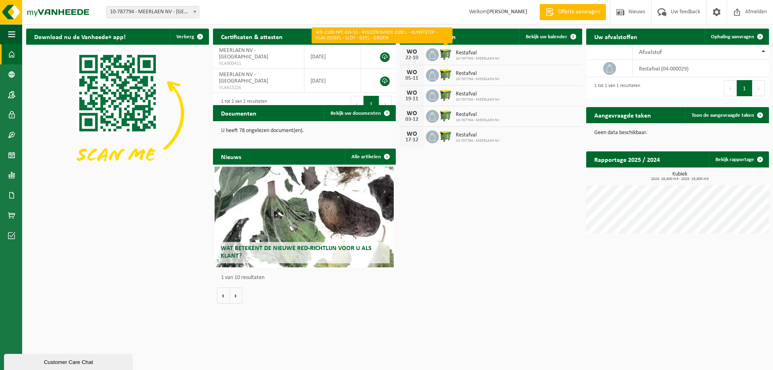  I want to click on h2: Aangevraagde taken, so click(622, 115).